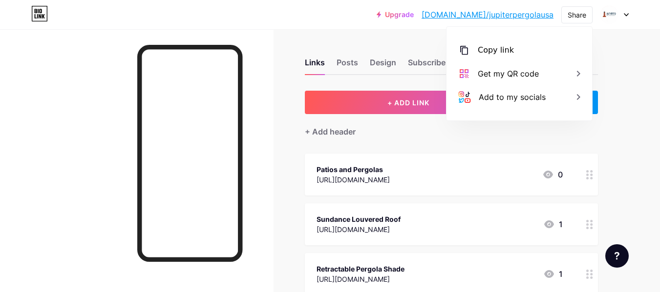  Describe the element at coordinates (395, 15) in the screenshot. I see `a: Upgrade` at that location.